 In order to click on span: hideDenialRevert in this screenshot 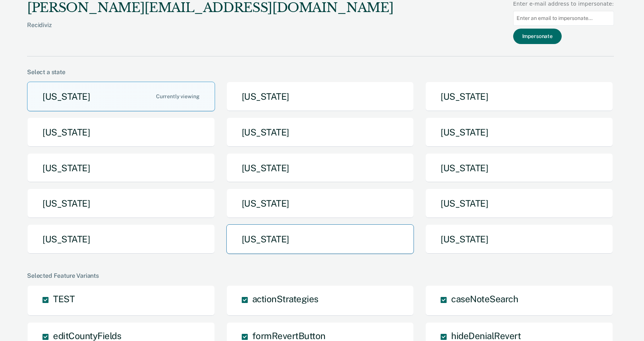, I will do `click(486, 336)`.